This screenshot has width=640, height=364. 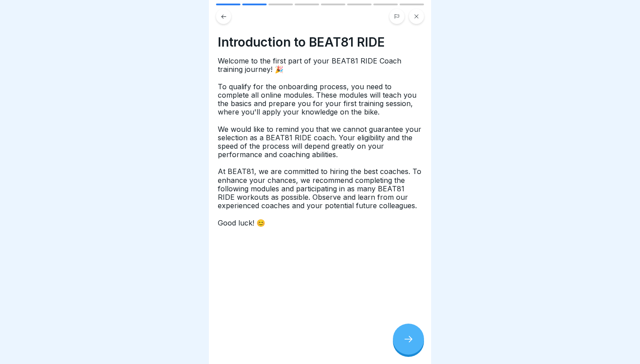 What do you see at coordinates (310, 65) in the screenshot?
I see `span: Welcome to the first part of your BEAT81 RIDE Coach training journey! 🎉` at bounding box center [310, 65].